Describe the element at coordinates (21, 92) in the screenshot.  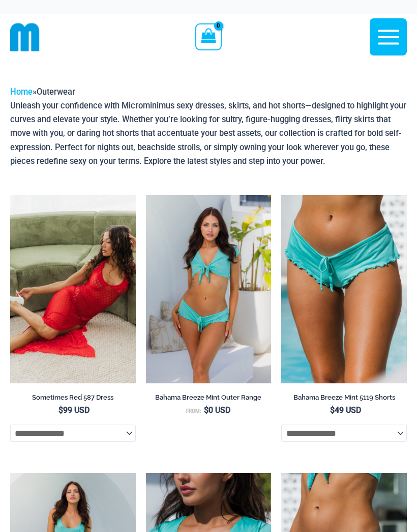
I see `a: Home` at that location.